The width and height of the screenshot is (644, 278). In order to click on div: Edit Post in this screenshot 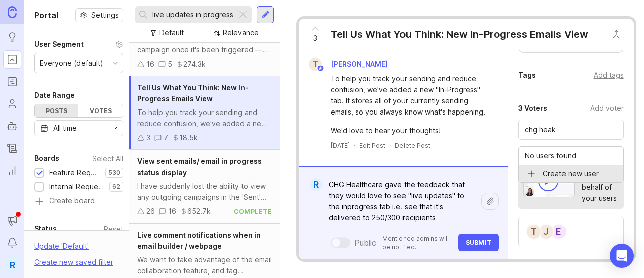, I will do `click(373, 145)`.